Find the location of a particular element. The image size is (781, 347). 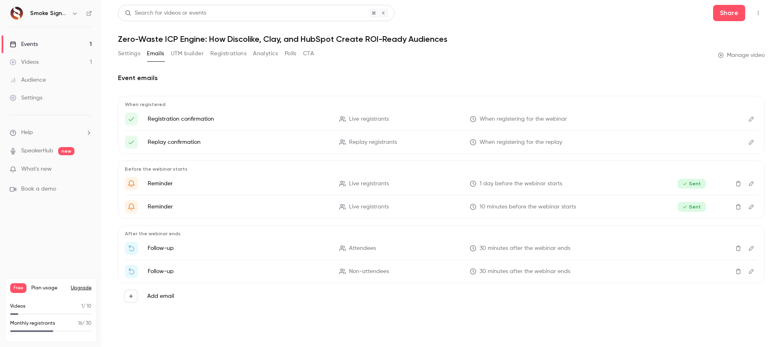

button: Share is located at coordinates (728, 13).